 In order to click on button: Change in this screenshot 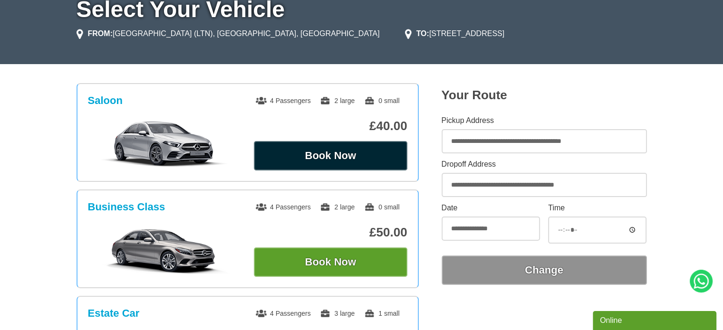, I will do `click(544, 270)`.